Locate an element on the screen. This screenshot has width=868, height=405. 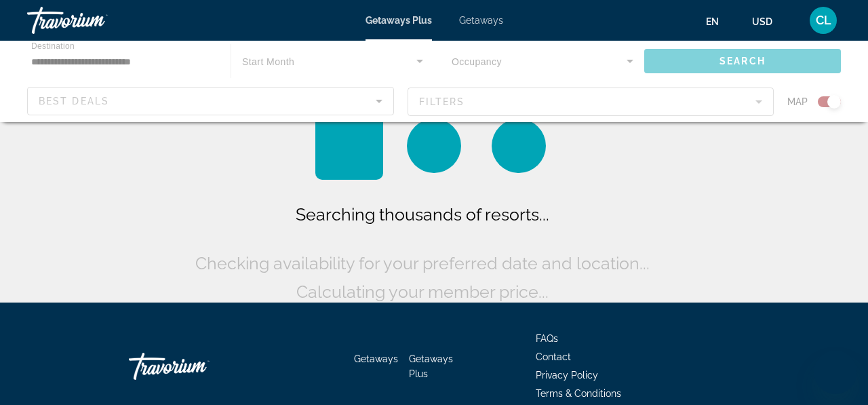
a: Terms & Conditions is located at coordinates (578, 394).